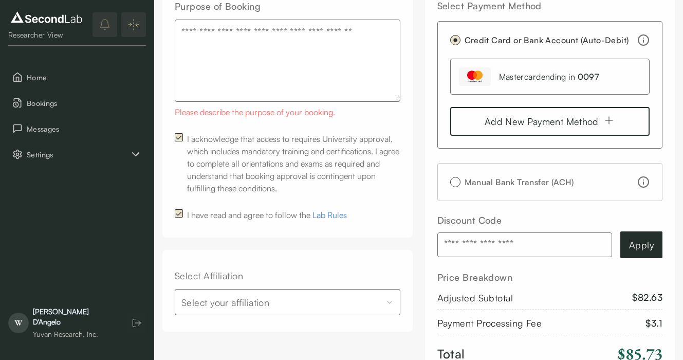 Image resolution: width=683 pixels, height=360 pixels. Describe the element at coordinates (77, 77) in the screenshot. I see `li: Home` at that location.